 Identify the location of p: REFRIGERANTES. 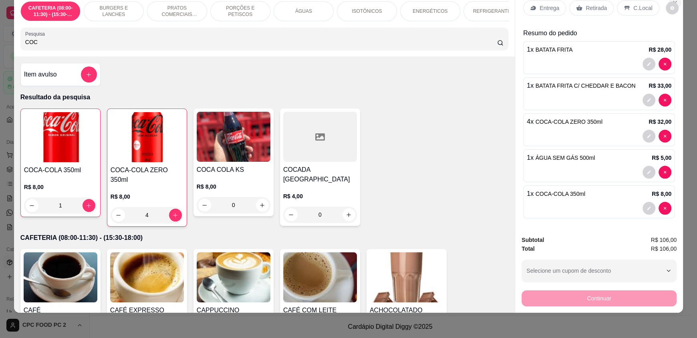
(494, 11).